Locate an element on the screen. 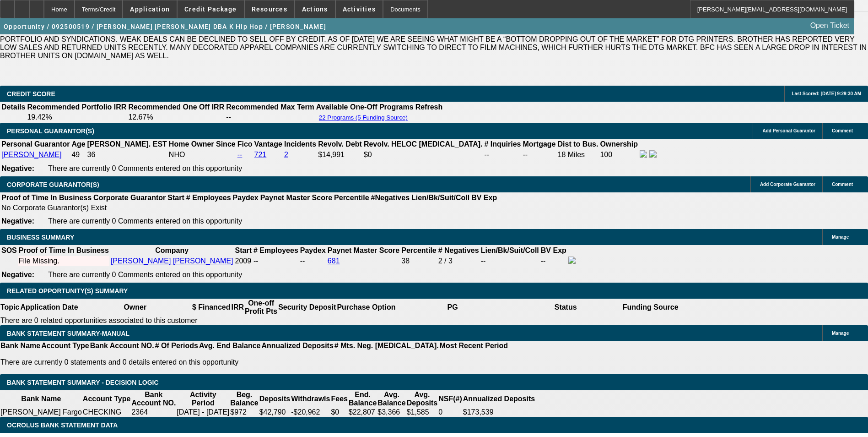 Image resolution: width=868 pixels, height=437 pixels. div: $173,539 is located at coordinates (498, 412).